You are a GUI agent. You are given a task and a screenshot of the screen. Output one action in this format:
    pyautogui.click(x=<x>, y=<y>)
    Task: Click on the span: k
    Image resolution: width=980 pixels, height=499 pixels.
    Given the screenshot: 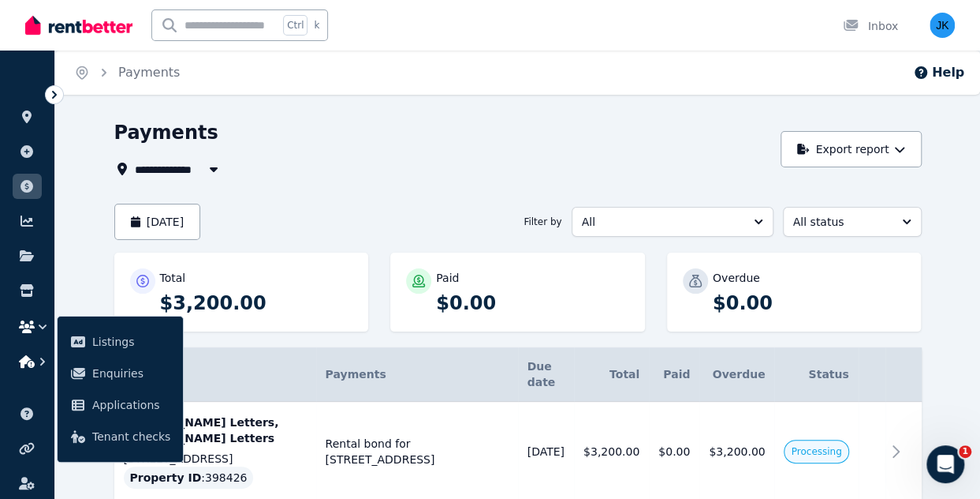 What is the action you would take?
    pyautogui.click(x=316, y=26)
    